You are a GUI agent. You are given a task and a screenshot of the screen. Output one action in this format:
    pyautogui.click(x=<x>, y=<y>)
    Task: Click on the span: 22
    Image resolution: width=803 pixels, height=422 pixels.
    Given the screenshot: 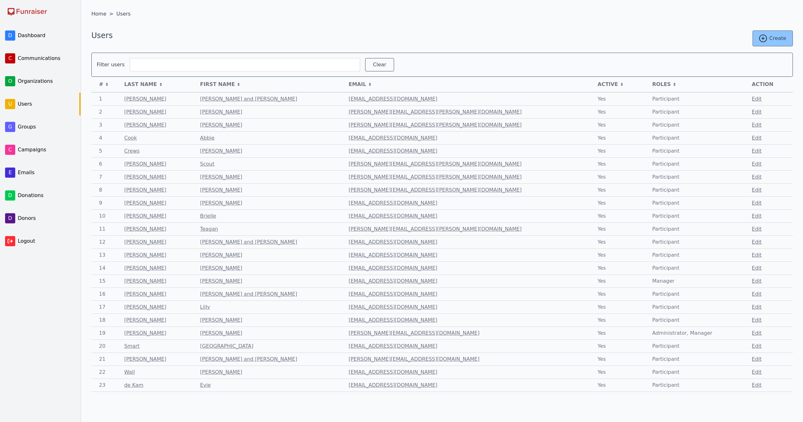 What is the action you would take?
    pyautogui.click(x=104, y=372)
    